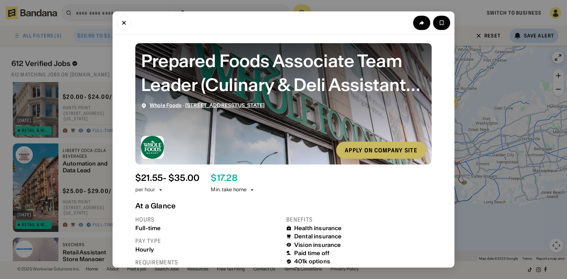 The image size is (567, 279). Describe the element at coordinates (284, 206) in the screenshot. I see `div: At a Glance` at that location.